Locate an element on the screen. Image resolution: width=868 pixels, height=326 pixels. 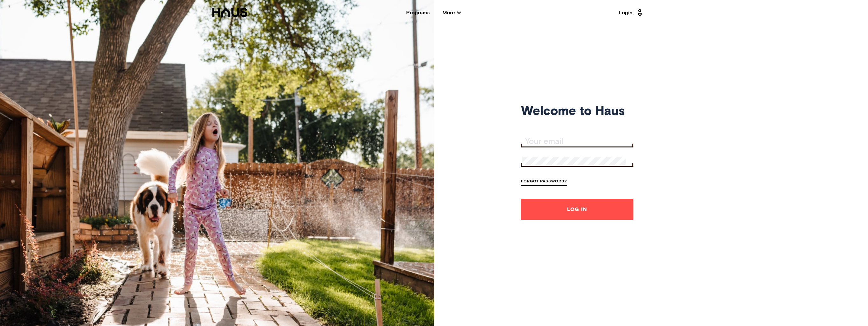
div: Programs is located at coordinates (418, 13).